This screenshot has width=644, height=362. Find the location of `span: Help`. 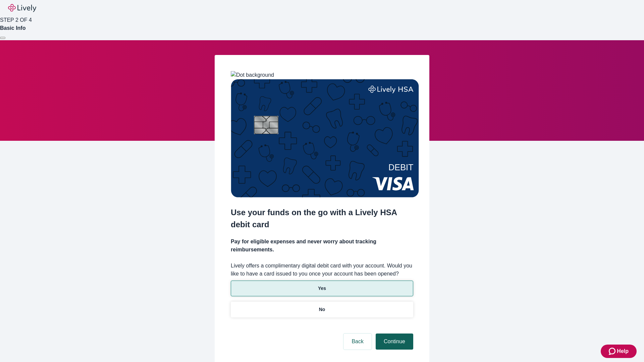

span: Help is located at coordinates (623, 351).